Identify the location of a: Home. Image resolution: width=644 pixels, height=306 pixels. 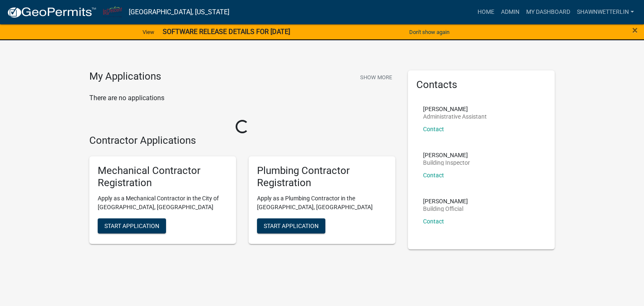
(486, 13).